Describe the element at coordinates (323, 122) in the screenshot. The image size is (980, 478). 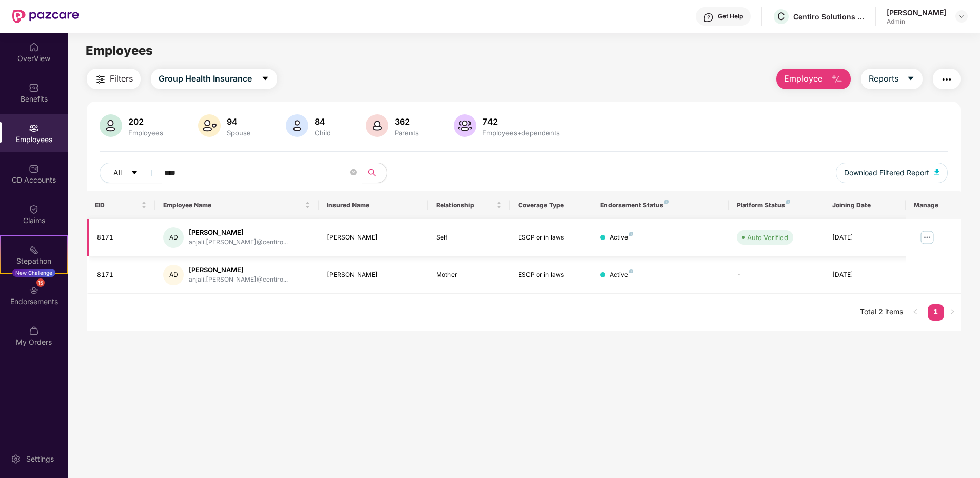
I see `div: 84` at that location.